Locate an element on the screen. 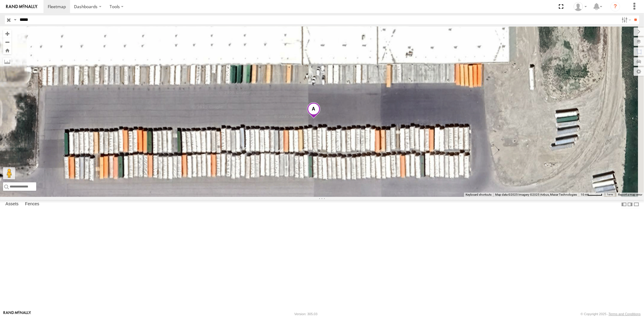  button: Map Scale: 10 m per 45 pixels is located at coordinates (592, 195).